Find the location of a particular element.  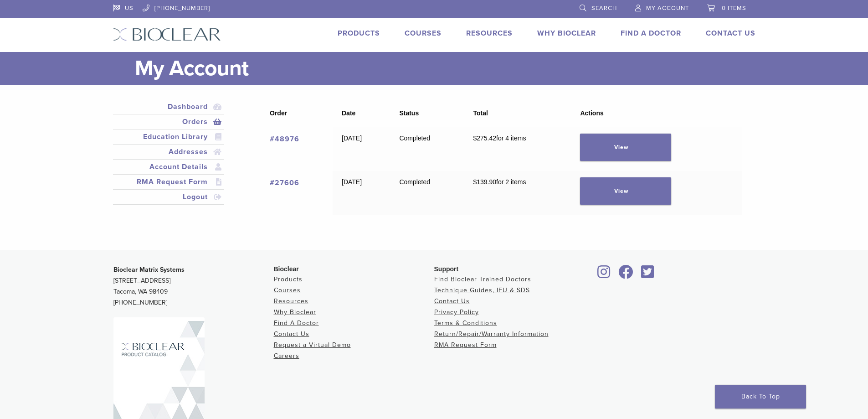

a: Back To Top is located at coordinates (761, 397).